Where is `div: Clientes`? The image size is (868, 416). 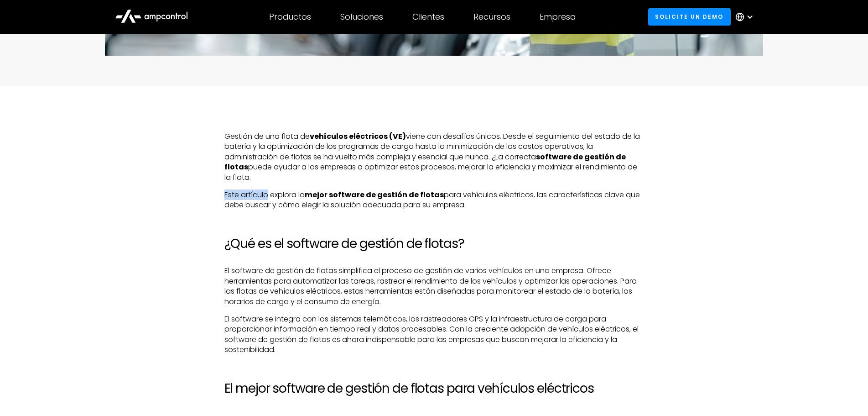 div: Clientes is located at coordinates (428, 17).